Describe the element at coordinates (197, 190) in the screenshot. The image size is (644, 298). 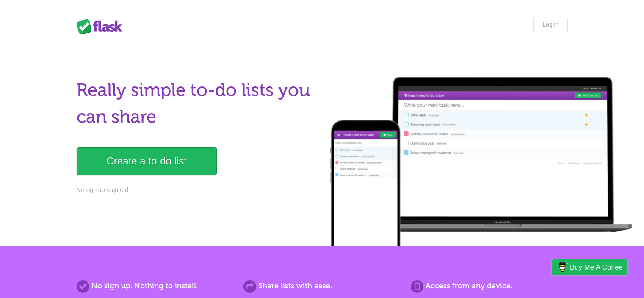
I see `p: No sign up required` at that location.